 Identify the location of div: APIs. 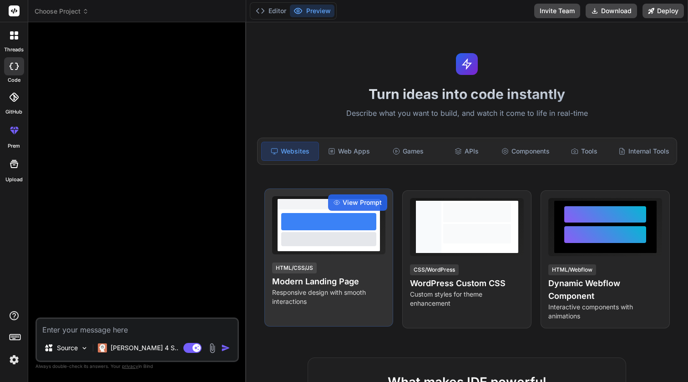
(466, 151).